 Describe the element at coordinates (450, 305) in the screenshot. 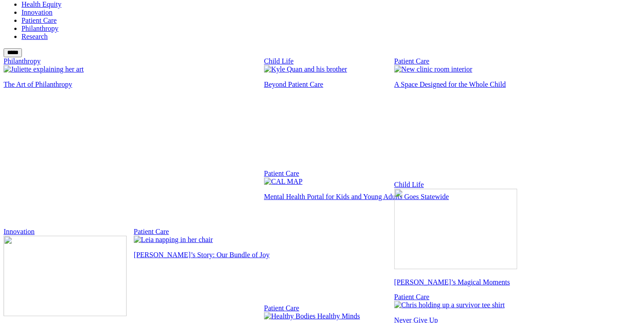

I see `img: Chris holding up a survivor tee shirt` at that location.